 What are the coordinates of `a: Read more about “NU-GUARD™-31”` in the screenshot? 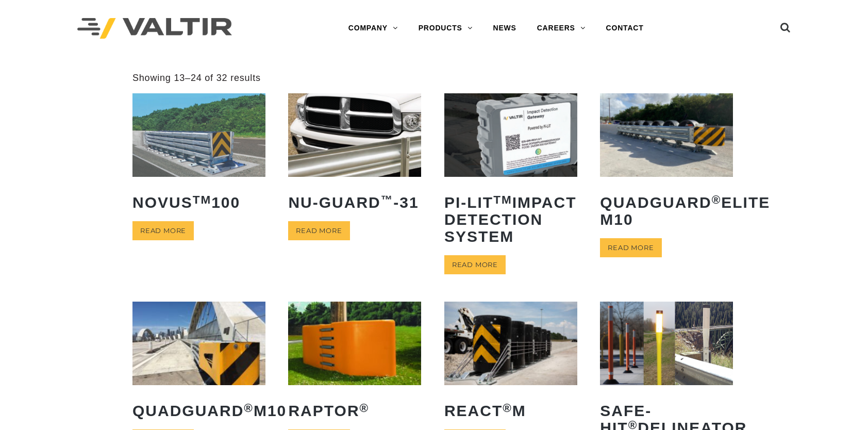 It's located at (318, 230).